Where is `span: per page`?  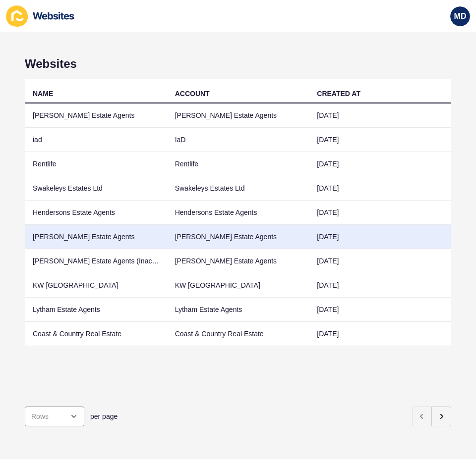 span: per page is located at coordinates (104, 416).